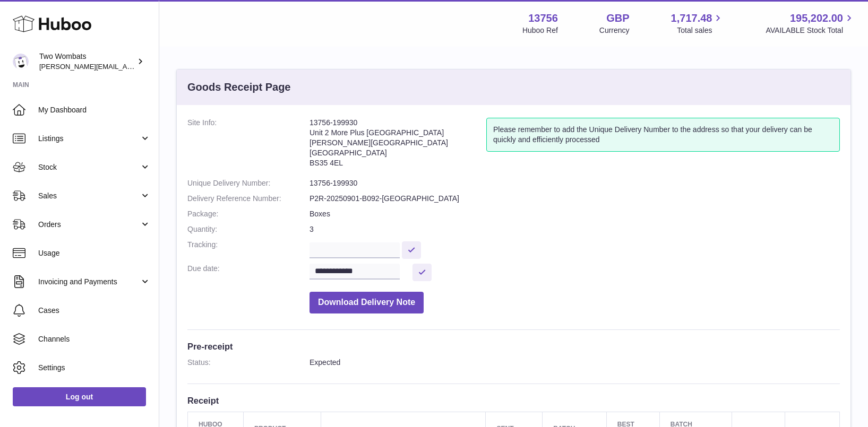  I want to click on span: Channels, so click(94, 339).